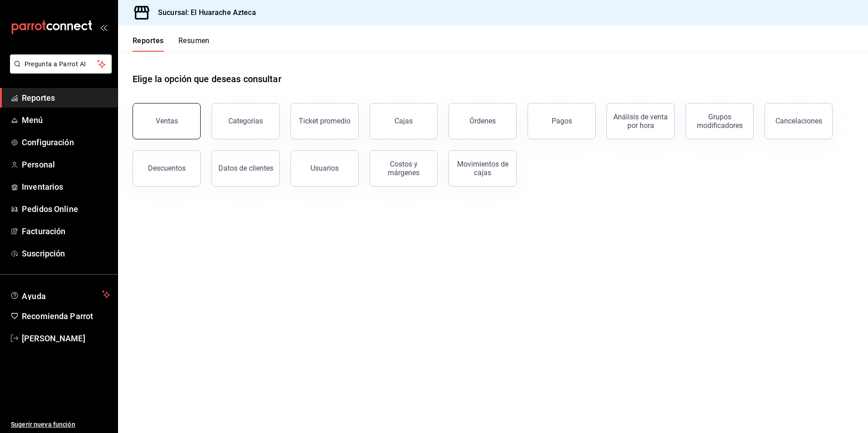  What do you see at coordinates (720, 121) in the screenshot?
I see `div: Grupos modificadores` at bounding box center [720, 121].